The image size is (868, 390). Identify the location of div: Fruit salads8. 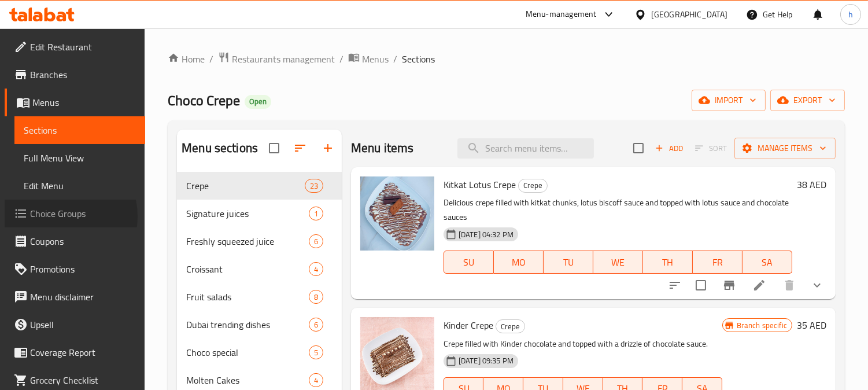
(259, 297).